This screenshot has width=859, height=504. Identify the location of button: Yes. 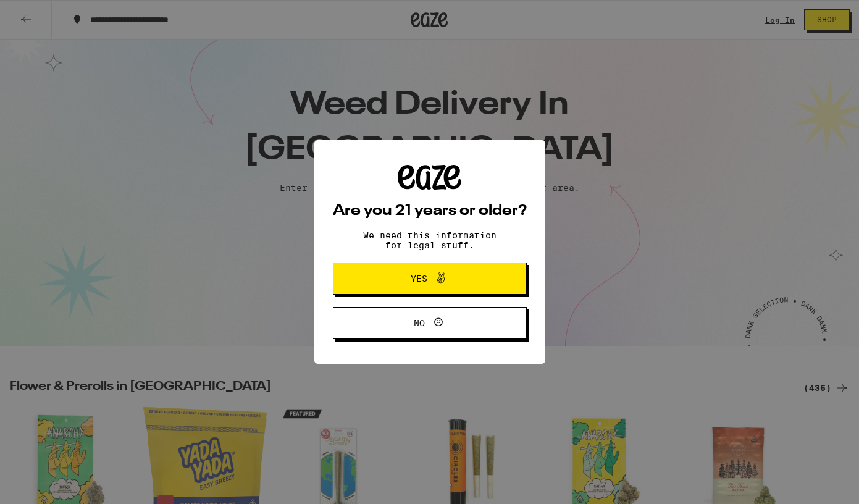
(430, 278).